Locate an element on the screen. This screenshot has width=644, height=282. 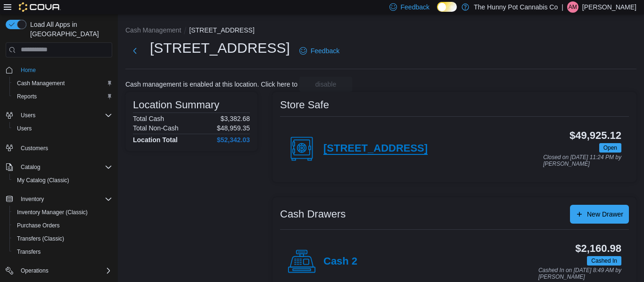
button: Transfers (Classic) is located at coordinates (63, 238).